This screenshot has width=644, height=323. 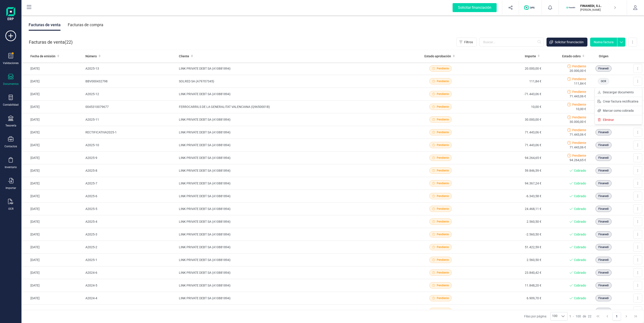 I want to click on button: Nueva factura, so click(x=603, y=42).